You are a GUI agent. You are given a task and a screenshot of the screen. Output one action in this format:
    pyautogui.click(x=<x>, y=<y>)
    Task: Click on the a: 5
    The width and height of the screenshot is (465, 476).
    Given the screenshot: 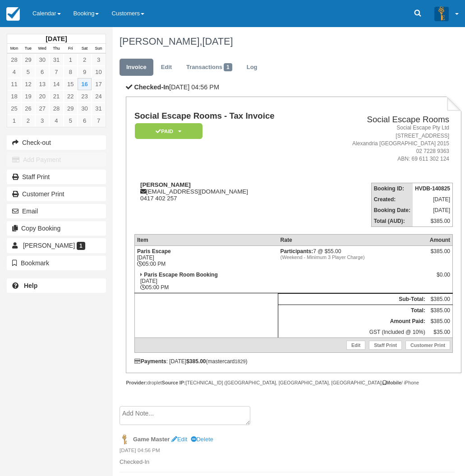 What is the action you would take?
    pyautogui.click(x=71, y=120)
    